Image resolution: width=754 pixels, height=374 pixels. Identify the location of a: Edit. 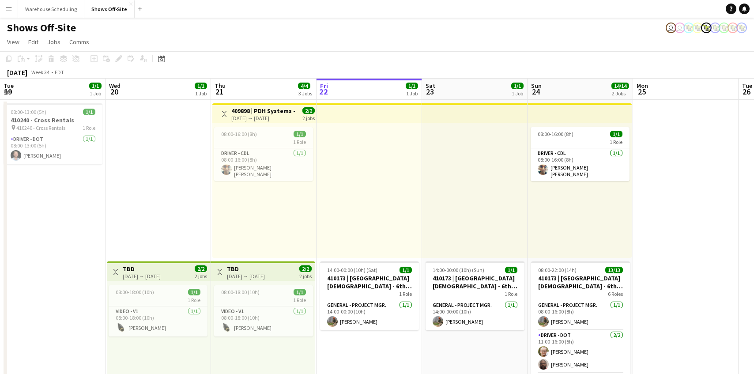
(33, 42).